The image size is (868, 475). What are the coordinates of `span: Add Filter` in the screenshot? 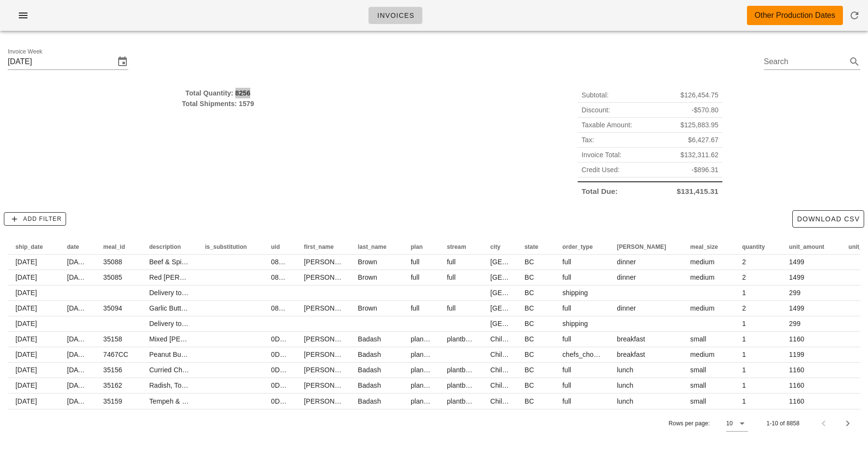 It's located at (35, 219).